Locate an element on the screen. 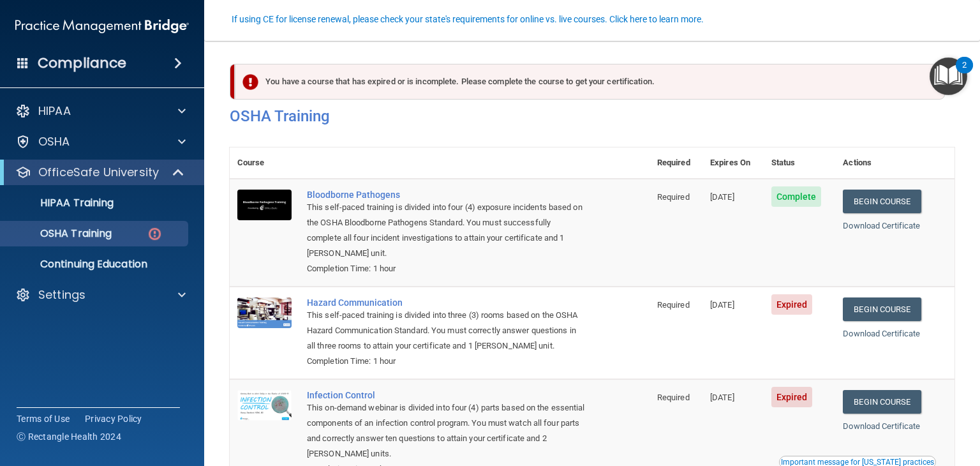 Image resolution: width=980 pixels, height=466 pixels. a: Infection Control is located at coordinates (446, 395).